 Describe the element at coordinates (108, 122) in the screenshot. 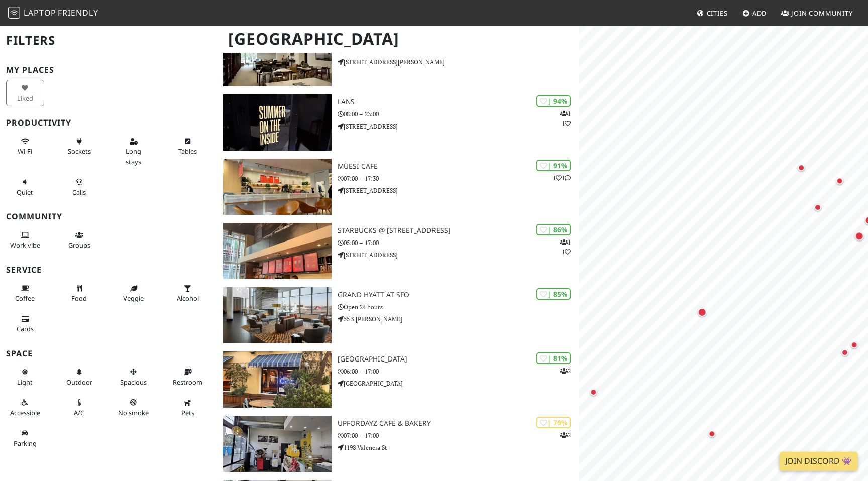

I see `h3: Productivity` at that location.